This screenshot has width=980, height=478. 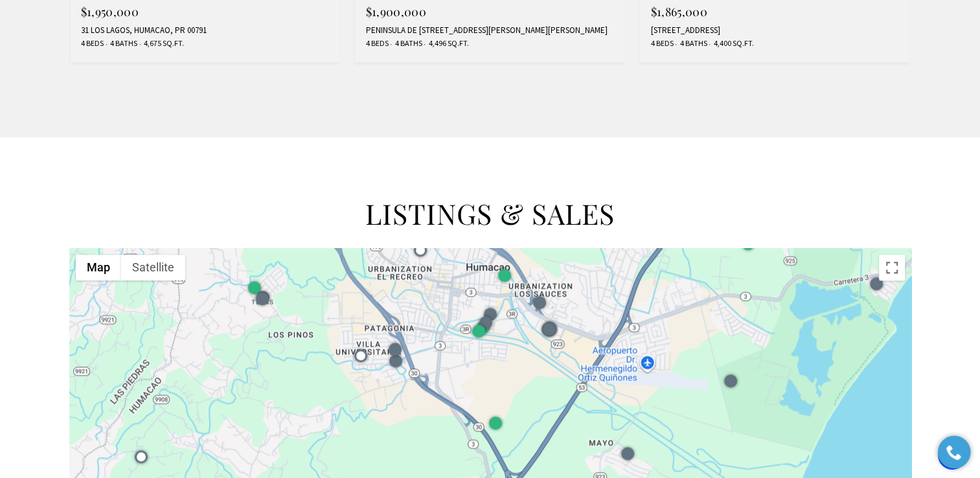 I want to click on span: 4,496 Sq.Ft., so click(x=447, y=43).